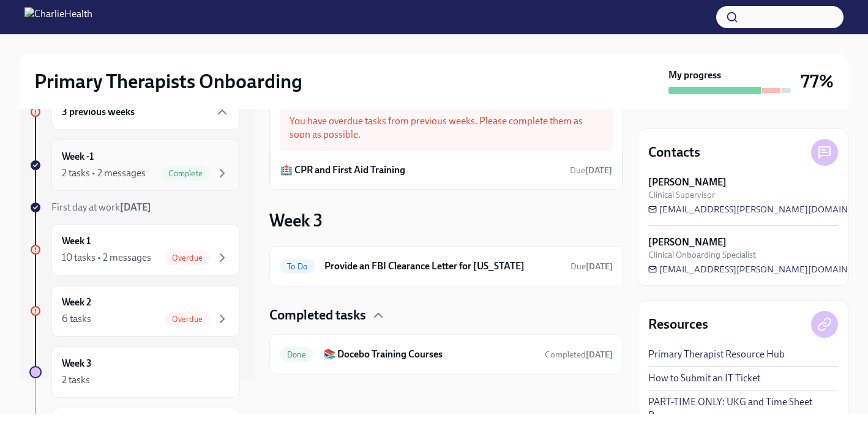 The width and height of the screenshot is (868, 426). Describe the element at coordinates (343, 170) in the screenshot. I see `h6: 🏥 CPR and First Aid Training` at that location.